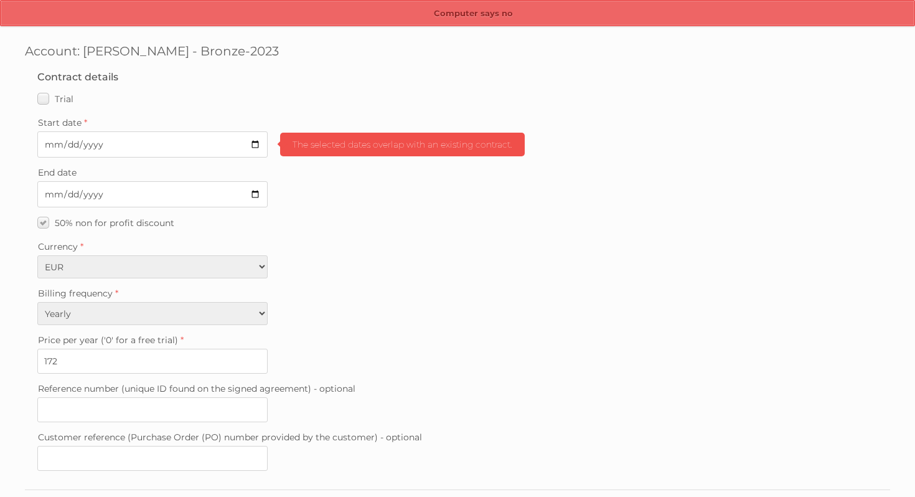 The height and width of the screenshot is (497, 915). What do you see at coordinates (115, 223) in the screenshot?
I see `span: 50% non for profit discount` at bounding box center [115, 223].